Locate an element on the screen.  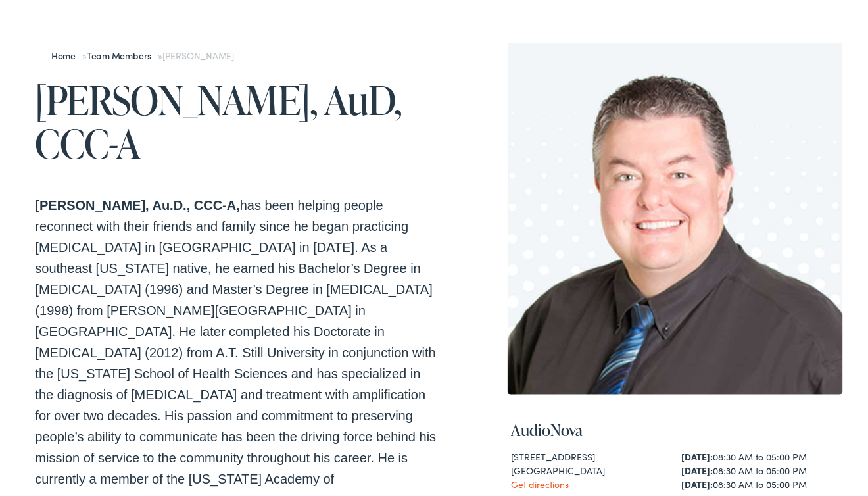
a: Home is located at coordinates (66, 52).